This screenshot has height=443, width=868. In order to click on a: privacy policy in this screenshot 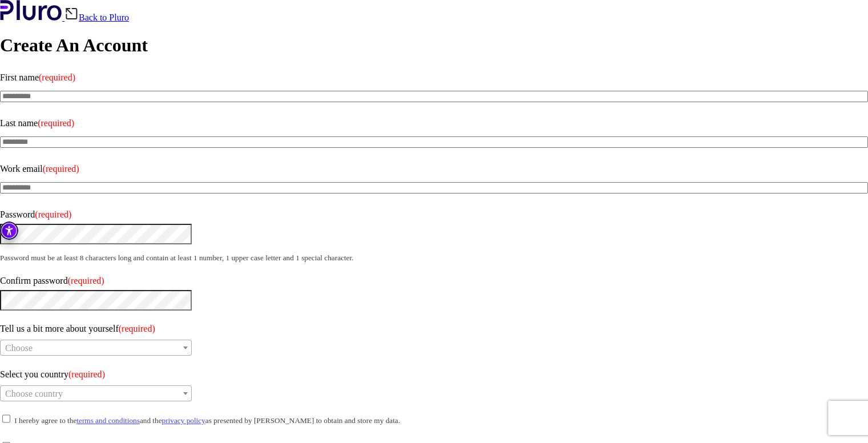, I will do `click(184, 420)`.